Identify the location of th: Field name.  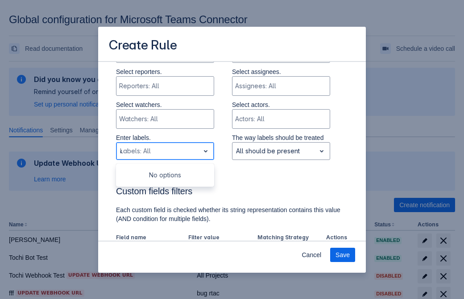
(150, 238).